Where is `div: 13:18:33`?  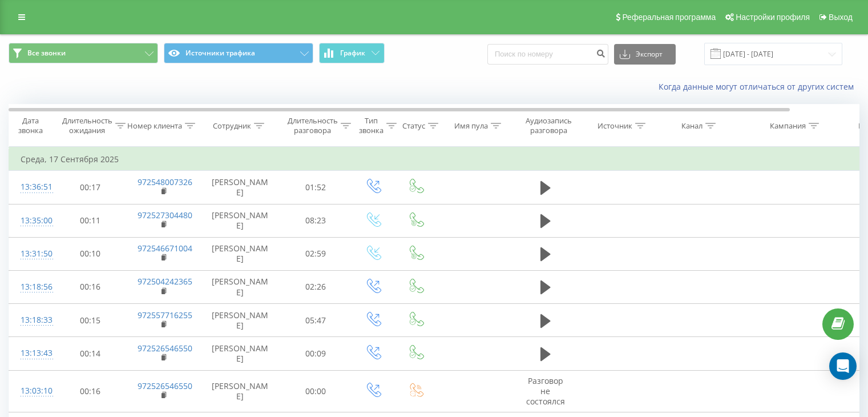
div: 13:18:33 is located at coordinates (32, 320).